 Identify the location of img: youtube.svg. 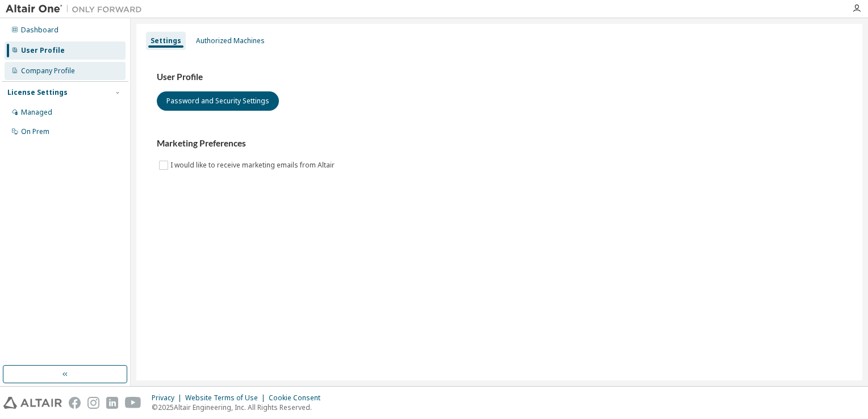
(133, 403).